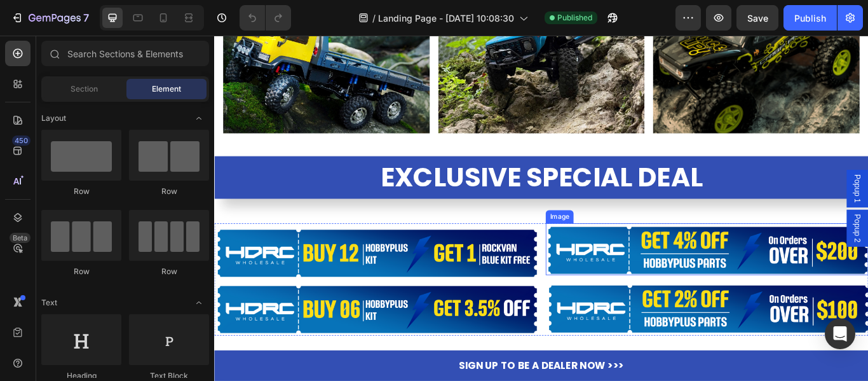 The height and width of the screenshot is (381, 868). What do you see at coordinates (21, 140) in the screenshot?
I see `div: 450` at bounding box center [21, 140].